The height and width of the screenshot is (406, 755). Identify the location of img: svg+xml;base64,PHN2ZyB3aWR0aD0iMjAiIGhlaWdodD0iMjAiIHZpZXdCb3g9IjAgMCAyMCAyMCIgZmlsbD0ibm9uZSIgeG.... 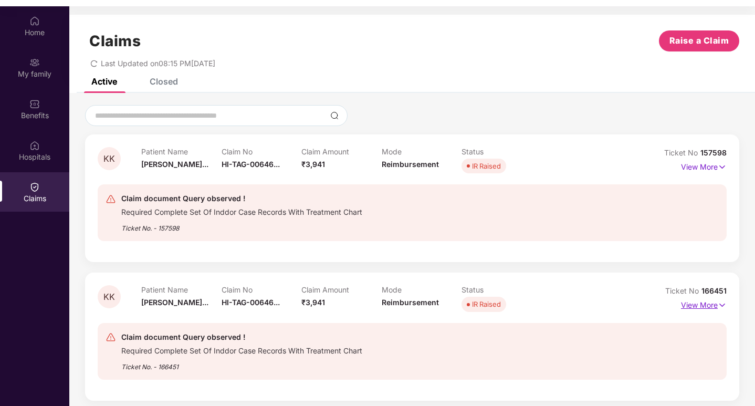
(35, 62).